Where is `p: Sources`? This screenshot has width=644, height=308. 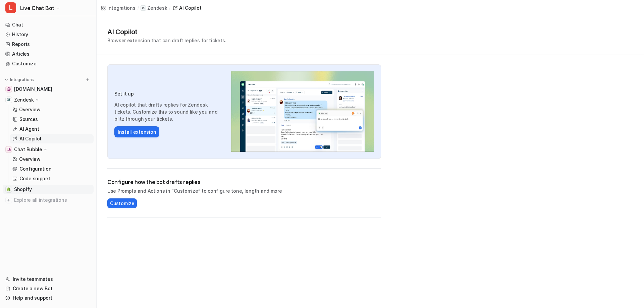
p: Sources is located at coordinates (29, 120).